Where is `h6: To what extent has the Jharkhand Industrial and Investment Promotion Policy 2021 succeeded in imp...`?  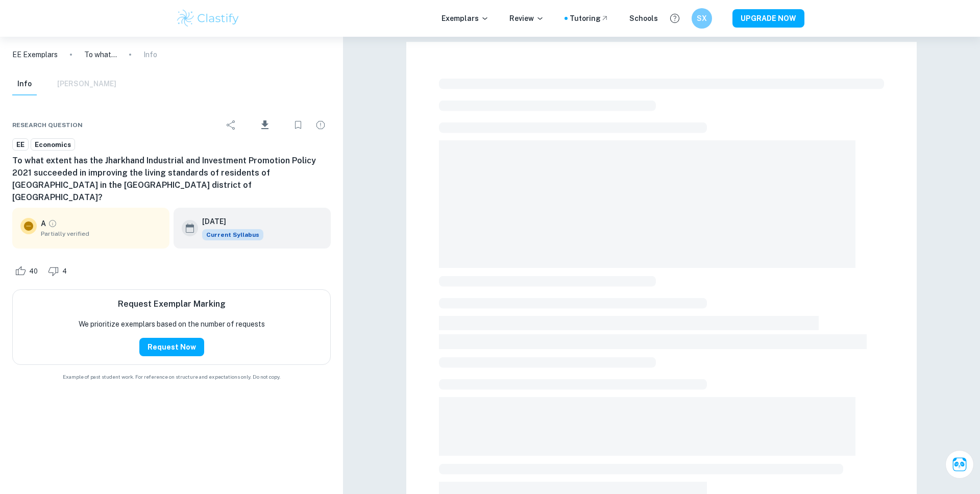 h6: To what extent has the Jharkhand Industrial and Investment Promotion Policy 2021 succeeded in imp... is located at coordinates (172, 179).